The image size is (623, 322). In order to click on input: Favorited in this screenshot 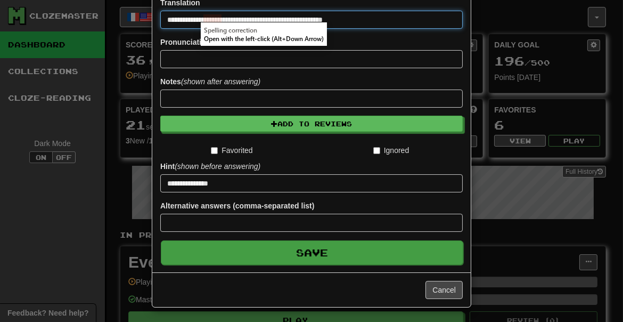, I will do `click(214, 150)`.